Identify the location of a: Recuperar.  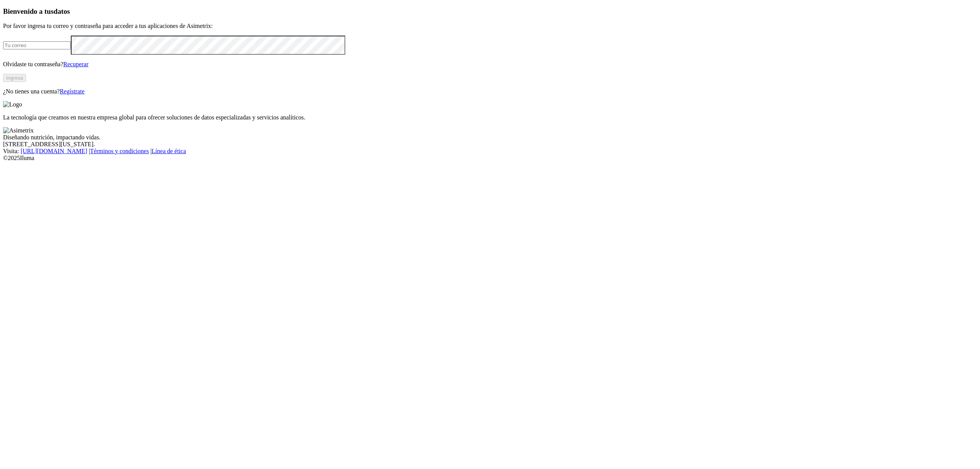
(76, 64).